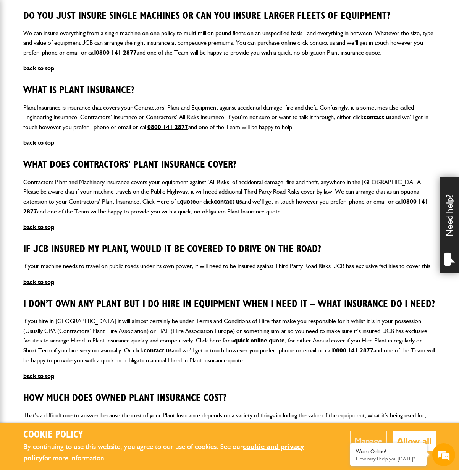 This screenshot has width=459, height=470. I want to click on h3: I don’t own any Plant but I do hire in equipment when I need it – What Insurance do I need?, so click(229, 304).